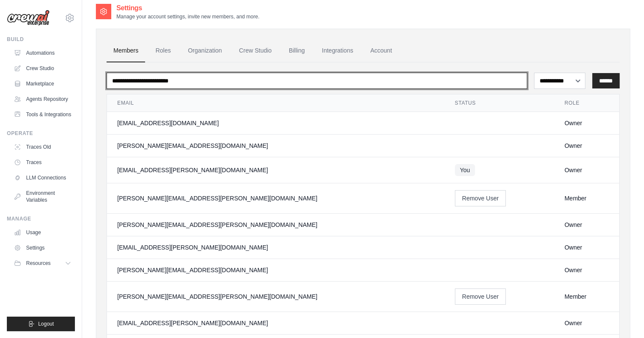  What do you see at coordinates (163, 51) in the screenshot?
I see `a: Roles` at bounding box center [163, 51].